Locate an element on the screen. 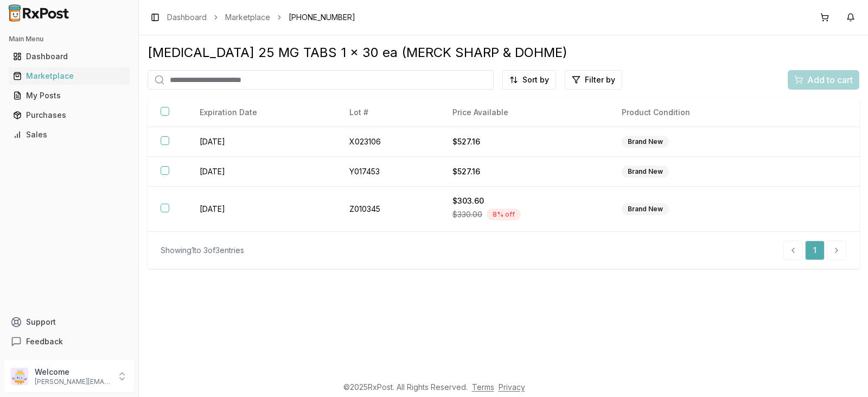 Image resolution: width=868 pixels, height=397 pixels. h2: Main Menu is located at coordinates (69, 39).